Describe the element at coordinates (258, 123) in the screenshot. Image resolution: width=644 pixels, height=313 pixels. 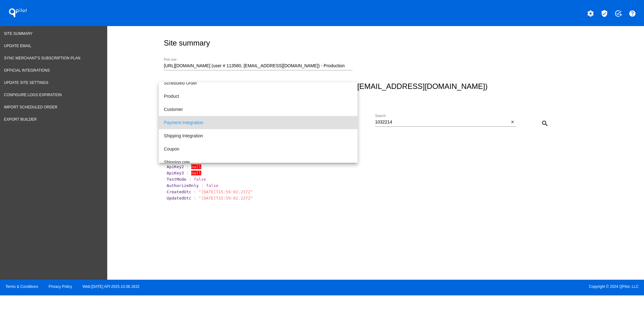
I see `span: Payment Integration` at that location.